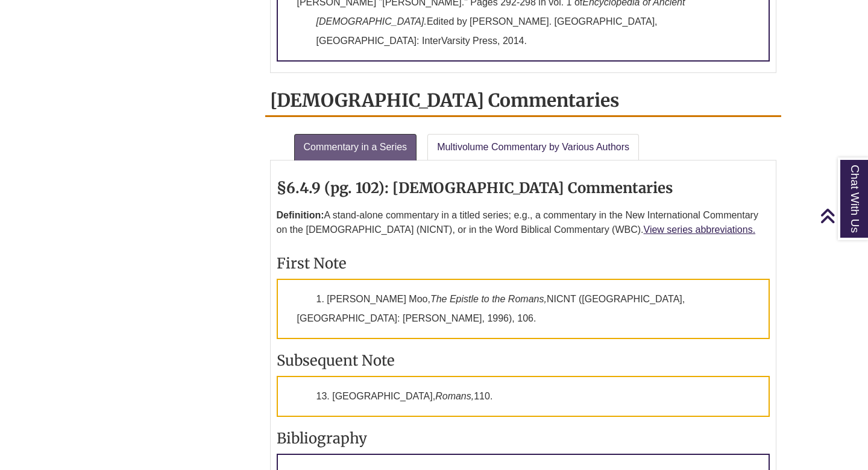  Describe the element at coordinates (700, 229) in the screenshot. I see `a: View series abbreviations.` at that location.